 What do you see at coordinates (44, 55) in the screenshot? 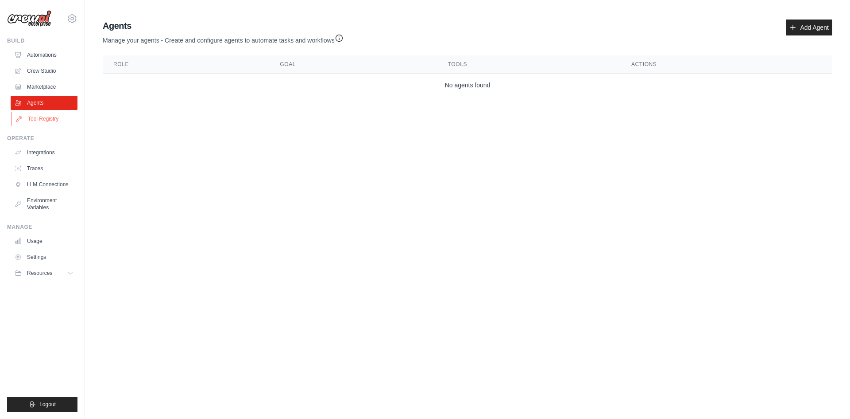
I see `a: Automations` at bounding box center [44, 55].